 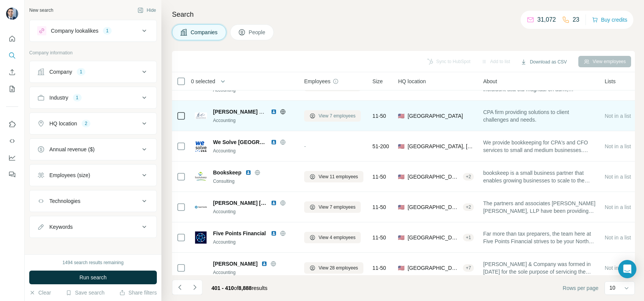 What do you see at coordinates (317, 81) in the screenshot?
I see `span: Employees` at bounding box center [317, 81].